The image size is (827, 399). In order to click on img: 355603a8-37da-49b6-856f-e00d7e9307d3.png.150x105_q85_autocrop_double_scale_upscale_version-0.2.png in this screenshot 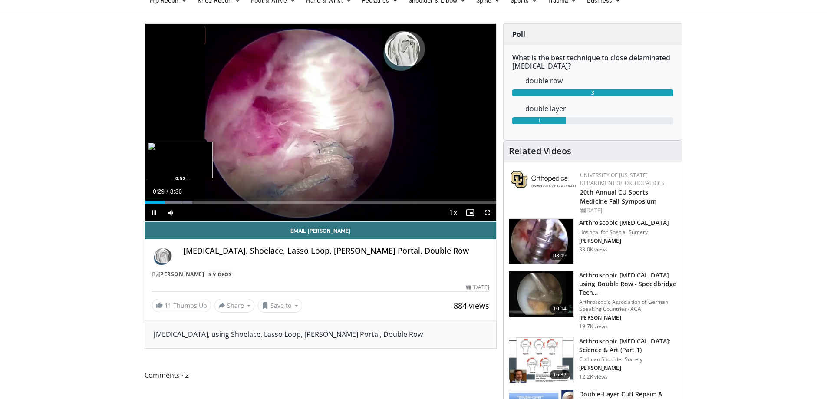, I will do `click(543, 180)`.